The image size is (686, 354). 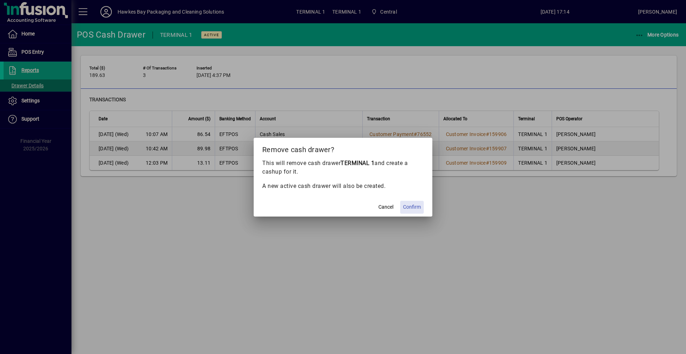 I want to click on button: Confirm, so click(x=412, y=207).